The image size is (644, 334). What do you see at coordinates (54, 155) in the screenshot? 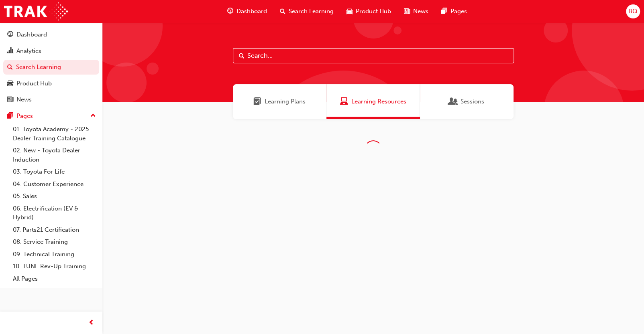
I see `a: 02. New - Toyota Dealer Induction` at bounding box center [54, 155].